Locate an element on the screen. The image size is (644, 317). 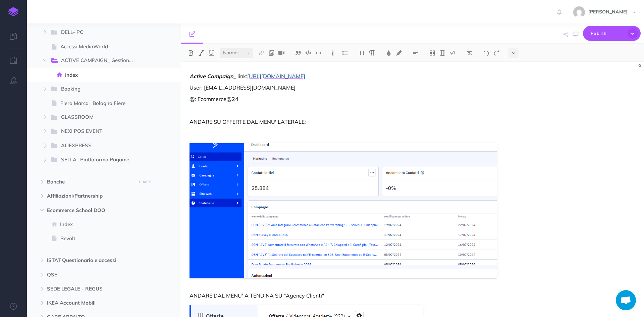
button: DRAFT is located at coordinates (144, 182).